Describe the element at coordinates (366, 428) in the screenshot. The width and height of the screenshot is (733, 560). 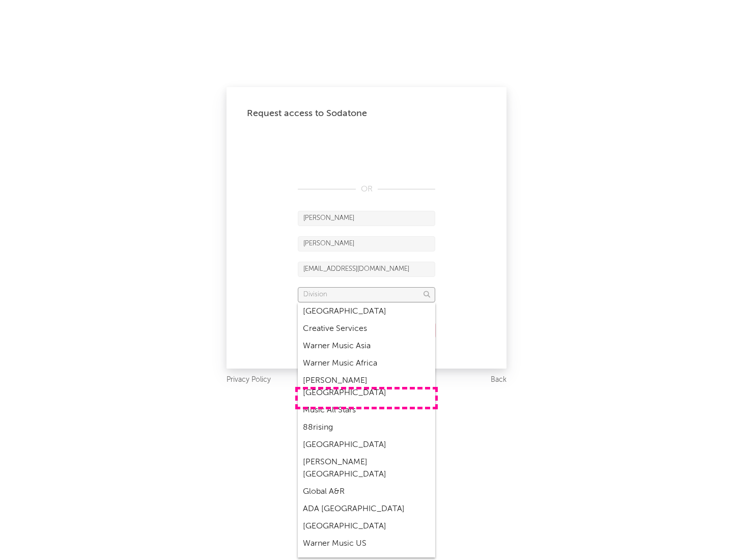
I see `div: 88rising` at that location.